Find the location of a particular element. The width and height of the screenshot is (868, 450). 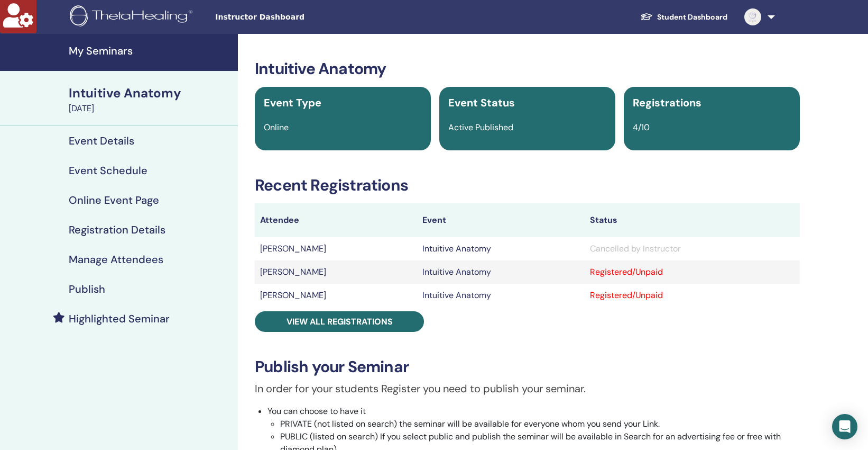

span: Online is located at coordinates (276, 127).